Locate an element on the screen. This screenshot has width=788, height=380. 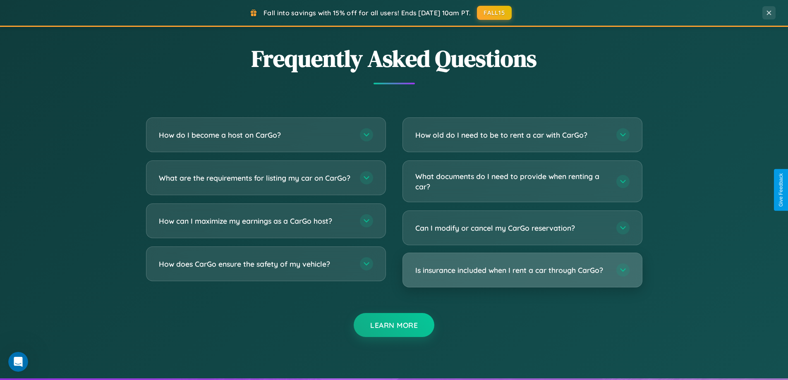
h3: Is insurance included when I rent a car through CarGo? is located at coordinates (512, 270).